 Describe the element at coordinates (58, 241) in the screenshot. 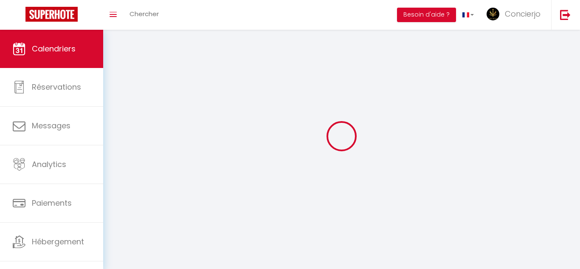

I see `span: Hébergement` at that location.